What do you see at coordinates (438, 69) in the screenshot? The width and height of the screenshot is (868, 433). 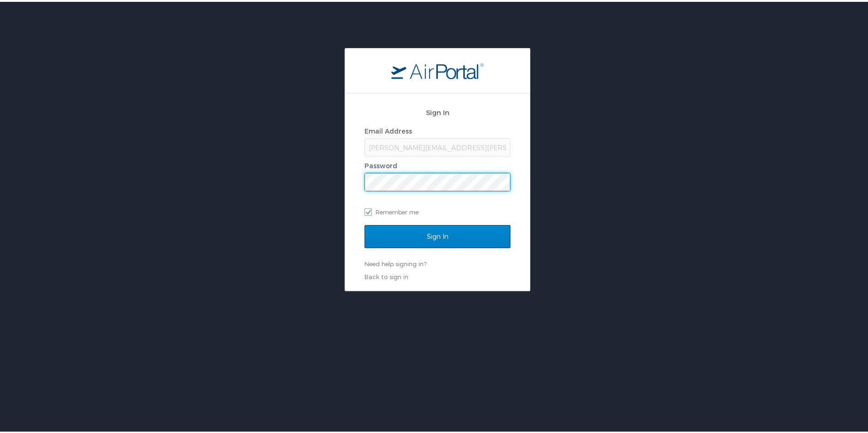 I see `img: logo` at bounding box center [438, 69].